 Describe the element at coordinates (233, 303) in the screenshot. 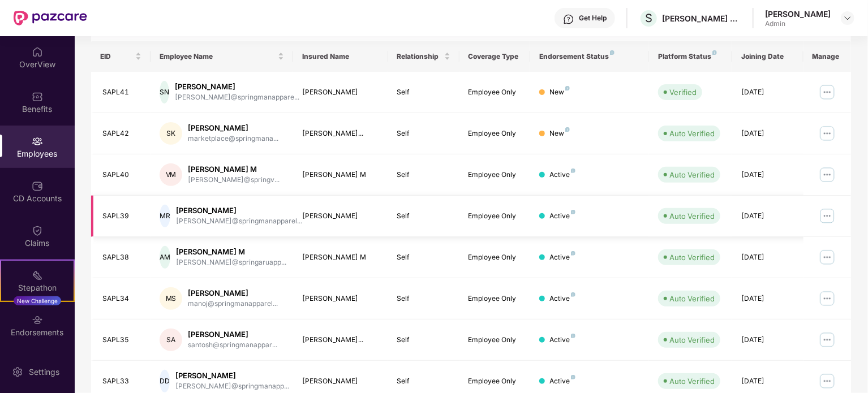

I see `div: manoj@springmanapparel...` at that location.